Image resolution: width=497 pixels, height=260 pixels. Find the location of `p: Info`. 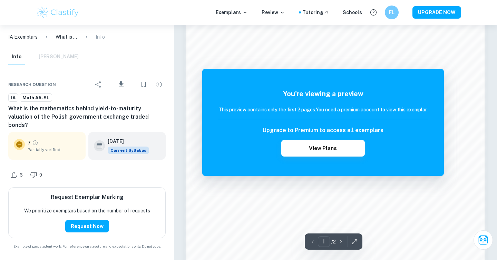

p: Info is located at coordinates (100, 37).